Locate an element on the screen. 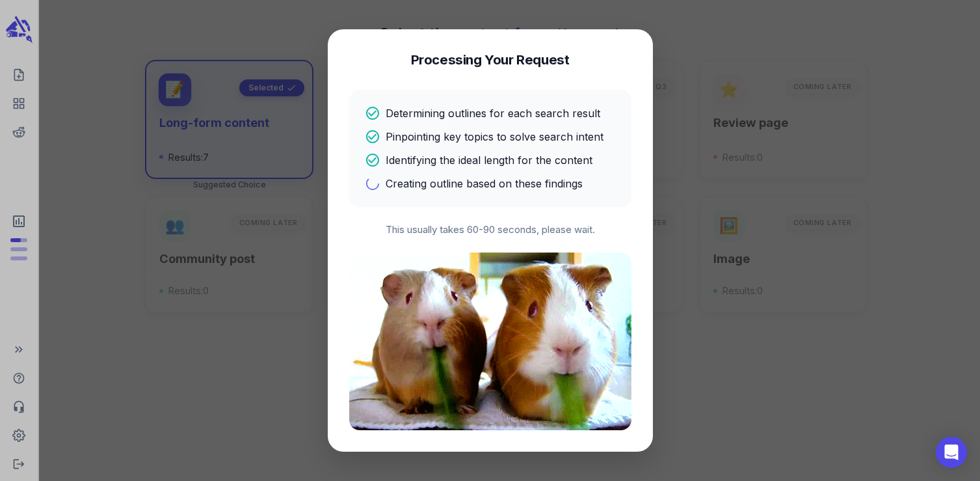  div: Open Intercom Messenger is located at coordinates (951, 452).